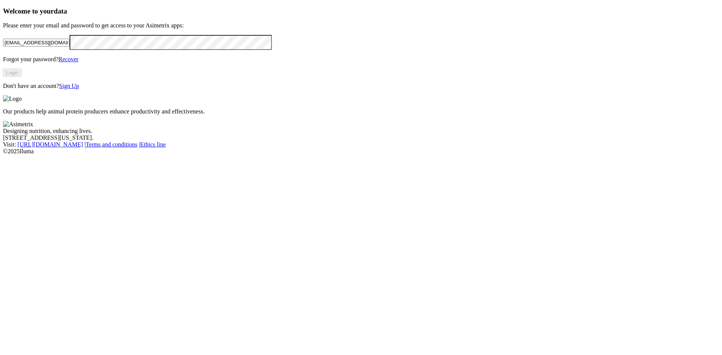  What do you see at coordinates (112, 144) in the screenshot?
I see `a: Terms and conditions` at bounding box center [112, 144].